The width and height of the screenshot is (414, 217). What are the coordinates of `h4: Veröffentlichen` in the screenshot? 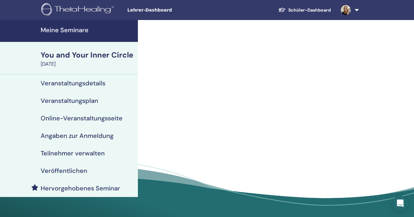 It's located at (64, 171).